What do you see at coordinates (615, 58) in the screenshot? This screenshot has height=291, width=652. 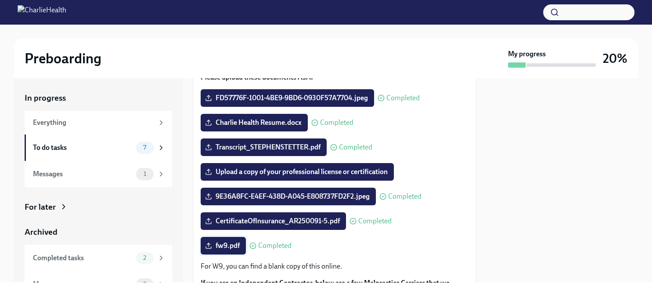 I see `h3: 20%` at bounding box center [615, 58].